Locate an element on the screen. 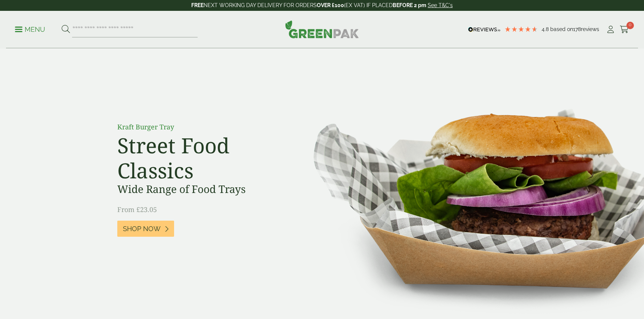  a: Shop Now is located at coordinates (146, 228).